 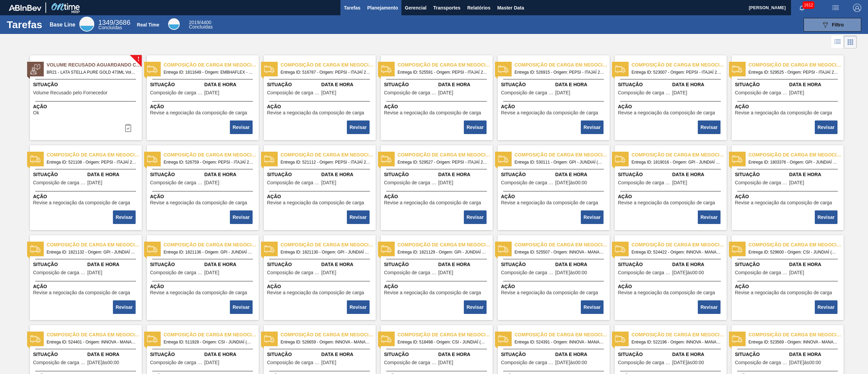 I want to click on span: Entrega ID: 524401 - Origem: INNOVA - MANAUS (AM) - Destino: BR15, so click(x=91, y=342).